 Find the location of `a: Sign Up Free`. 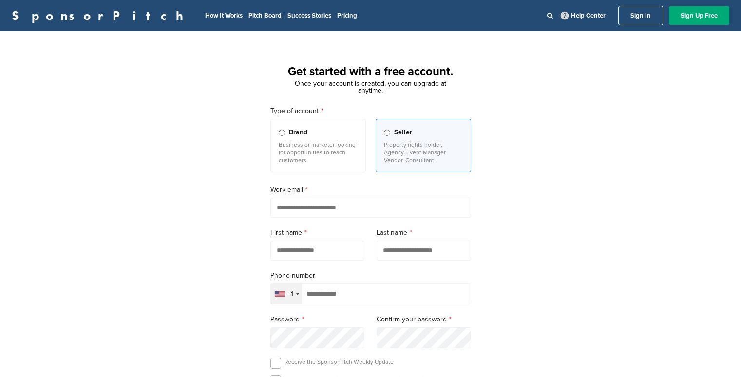

a: Sign Up Free is located at coordinates (699, 16).